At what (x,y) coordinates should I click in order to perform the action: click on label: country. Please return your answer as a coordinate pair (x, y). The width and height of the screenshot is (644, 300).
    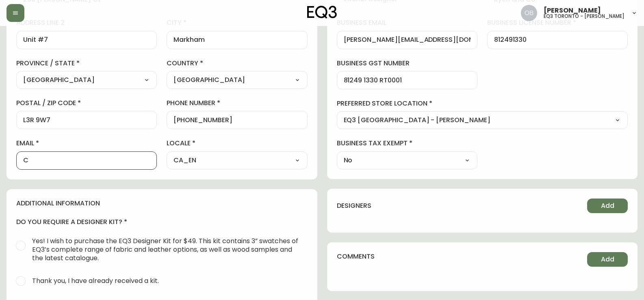
    Looking at the image, I should click on (237, 63).